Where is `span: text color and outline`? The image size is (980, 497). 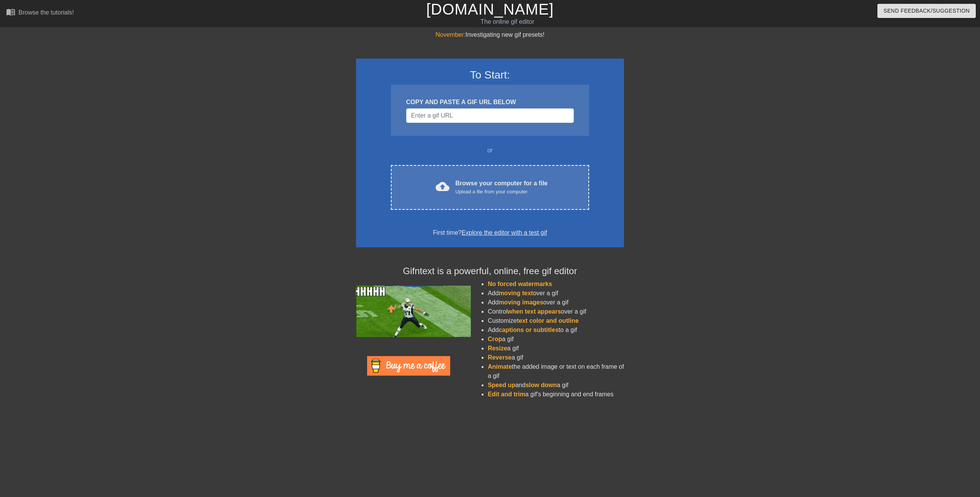 span: text color and outline is located at coordinates (547, 320).